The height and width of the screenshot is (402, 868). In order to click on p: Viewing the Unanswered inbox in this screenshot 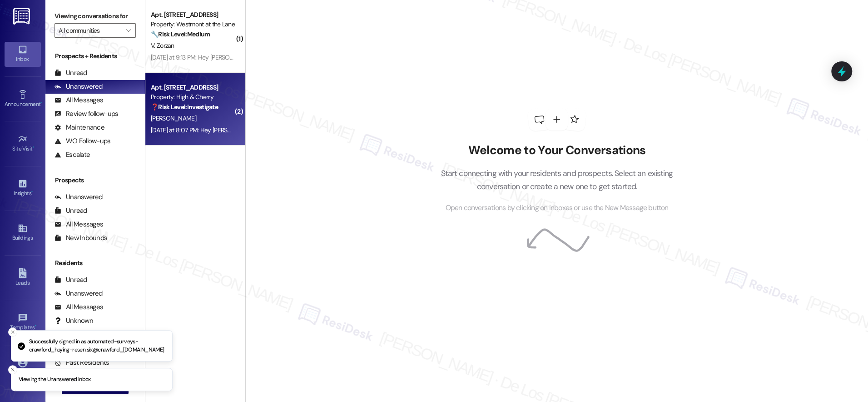, I will do `click(54, 380)`.